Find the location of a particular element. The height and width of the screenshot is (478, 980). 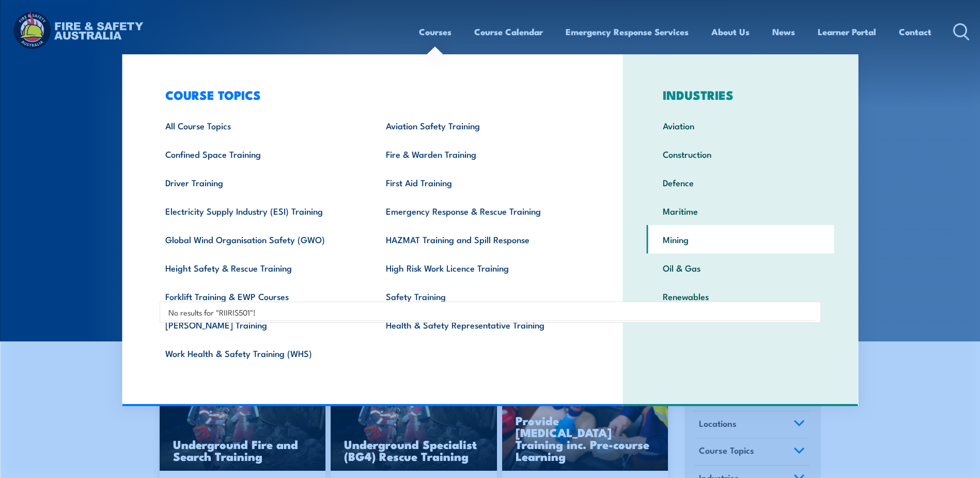

a: Emergency Response & Rescue Training is located at coordinates (480, 211).